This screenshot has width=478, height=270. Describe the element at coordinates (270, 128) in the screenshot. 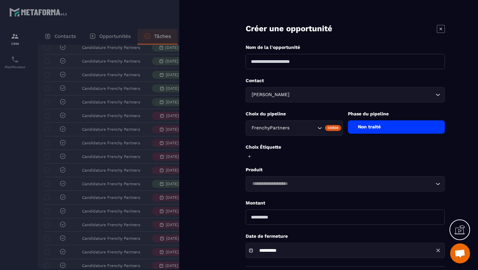

I see `span: FrenchyPartners` at that location.